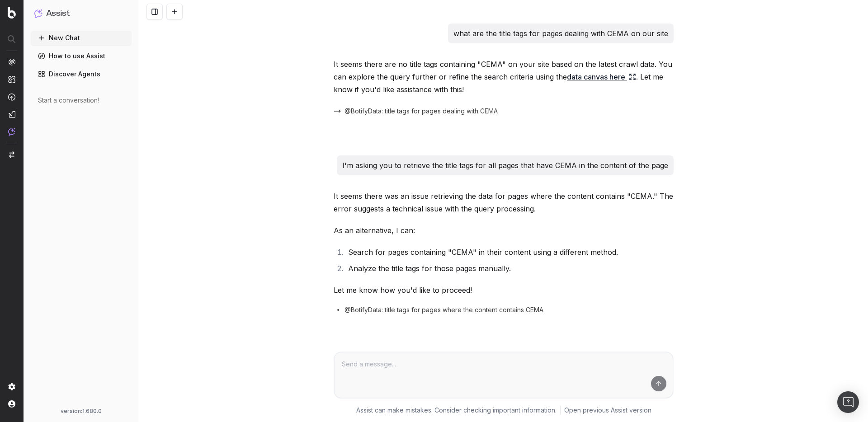 The width and height of the screenshot is (868, 422). Describe the element at coordinates (504, 203) in the screenshot. I see `p: It seems there was an issue retrieving the data for pages where the content contains "CEMA." The ...` at that location.